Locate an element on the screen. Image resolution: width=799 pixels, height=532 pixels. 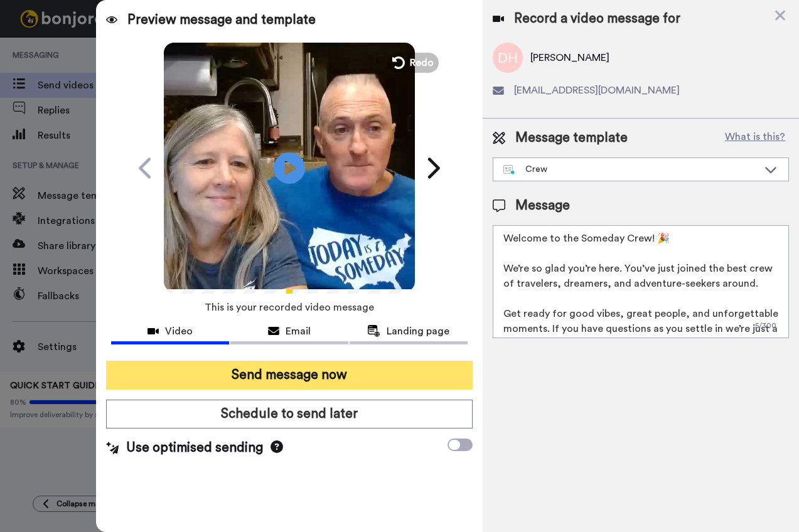
button: What is this? is located at coordinates (755, 138).